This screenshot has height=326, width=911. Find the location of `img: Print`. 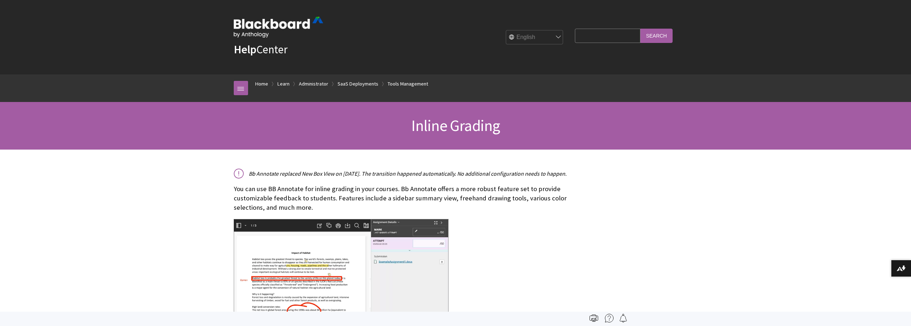

img: Print is located at coordinates (594, 318).